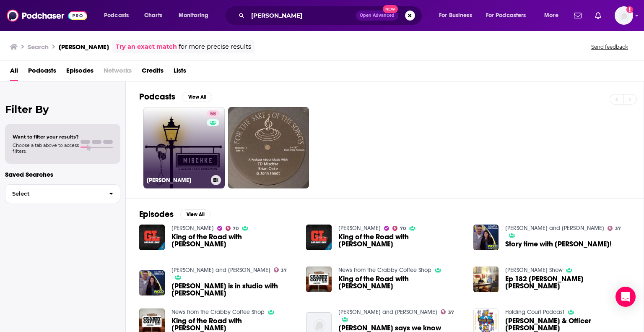 The width and height of the screenshot is (644, 332). Describe the element at coordinates (153, 15) in the screenshot. I see `span: Charts` at that location.